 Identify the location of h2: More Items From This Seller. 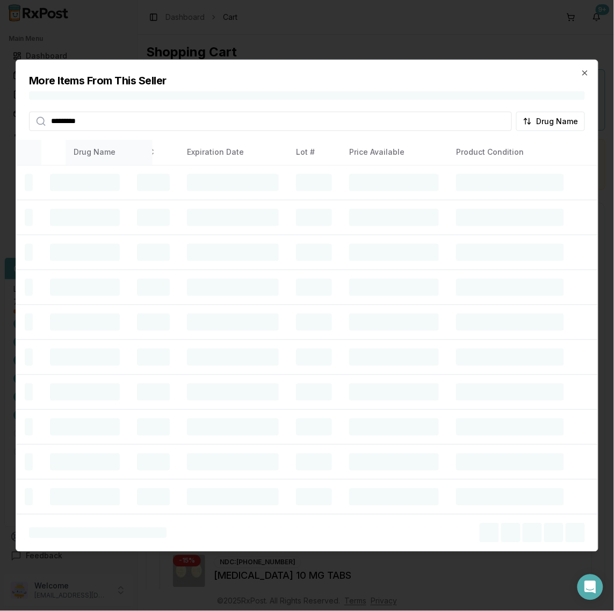
(307, 80).